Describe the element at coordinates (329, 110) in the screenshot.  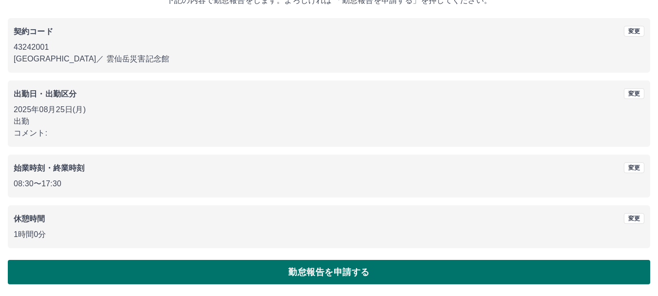
I see `p: 2025年08月25日(月)` at that location.